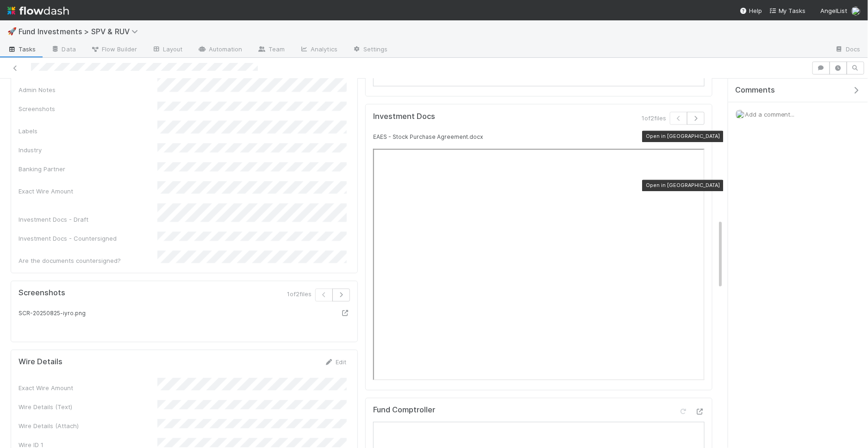 The height and width of the screenshot is (448, 868). Describe the element at coordinates (88, 239) in the screenshot. I see `div: Investment Docs - Countersigned` at that location.